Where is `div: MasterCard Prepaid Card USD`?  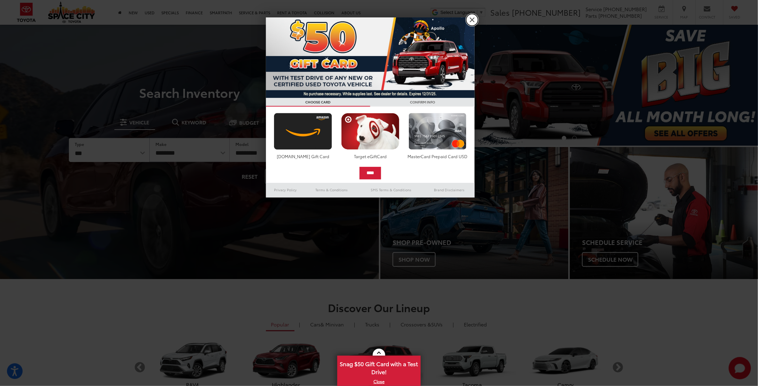 div: MasterCard Prepaid Card USD is located at coordinates (438, 156).